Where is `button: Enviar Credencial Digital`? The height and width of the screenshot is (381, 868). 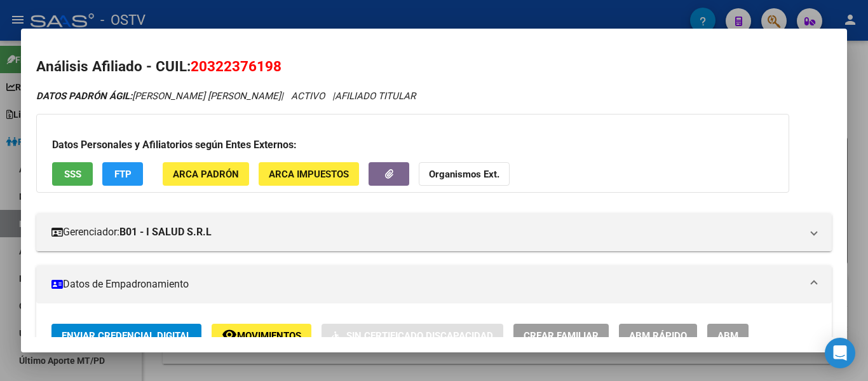
button: Enviar Credencial Digital is located at coordinates (126, 335).